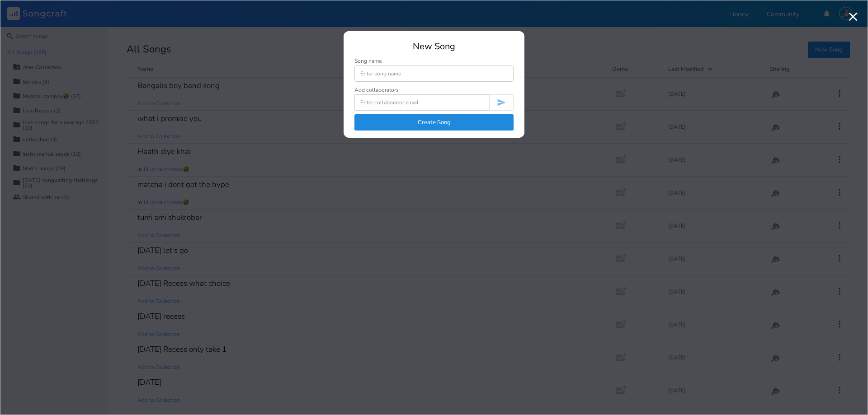 This screenshot has width=868, height=415. Describe the element at coordinates (376, 90) in the screenshot. I see `div: Add collaborators` at that location.